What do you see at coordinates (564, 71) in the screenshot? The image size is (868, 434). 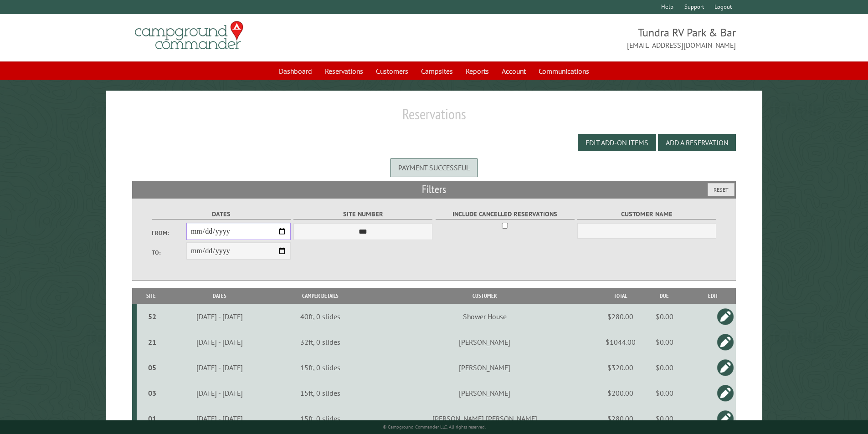 I see `a: Communications` at bounding box center [564, 71].